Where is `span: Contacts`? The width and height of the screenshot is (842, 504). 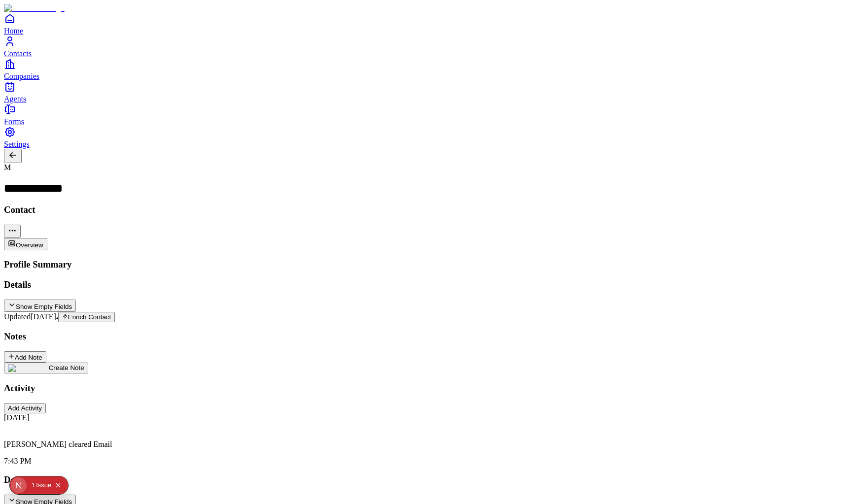 span: Contacts is located at coordinates (18, 53).